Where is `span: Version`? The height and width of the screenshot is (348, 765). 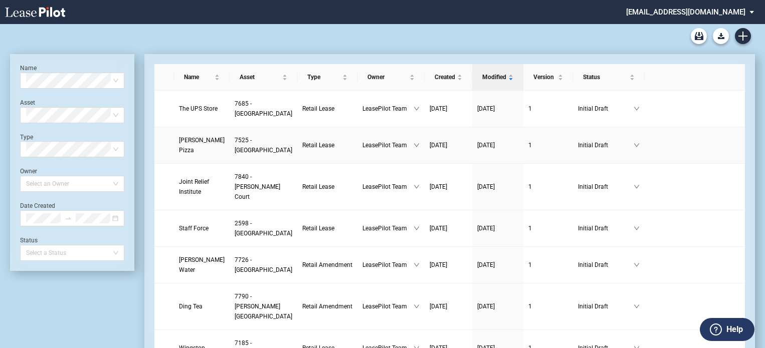 span: Version is located at coordinates (544, 77).